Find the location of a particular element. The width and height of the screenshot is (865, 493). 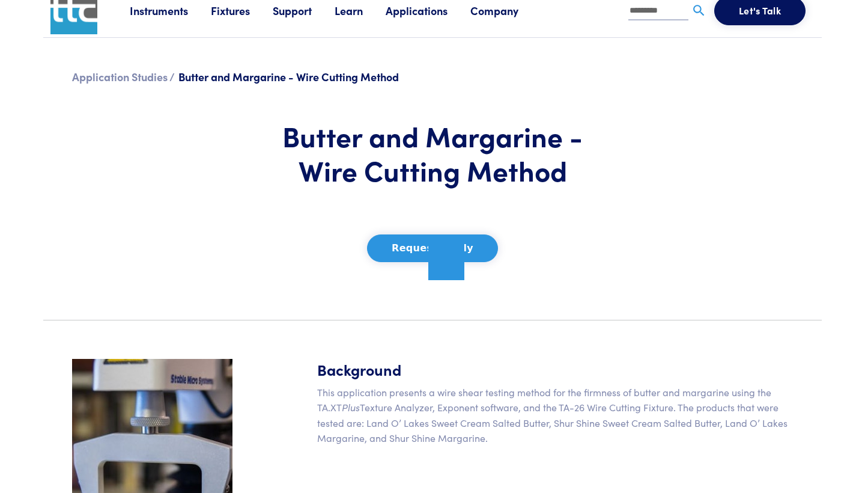

h5: Background is located at coordinates (555, 369).